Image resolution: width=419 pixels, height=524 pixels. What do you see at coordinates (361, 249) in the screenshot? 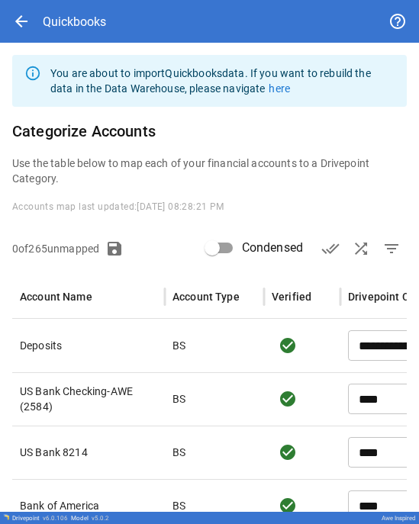
I see `button: AI Auto-Map Accounts` at bounding box center [361, 249].